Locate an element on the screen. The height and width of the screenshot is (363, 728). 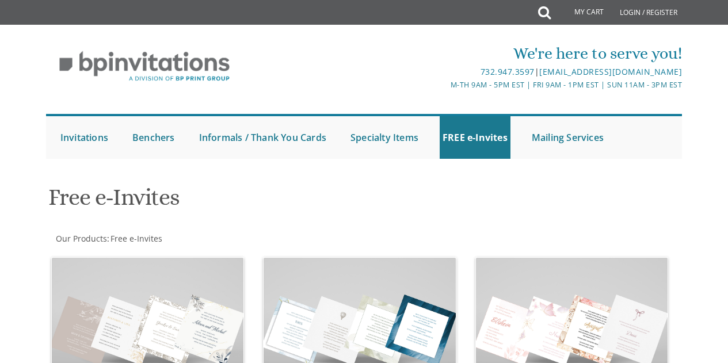
a: My Cart is located at coordinates (580, 13).